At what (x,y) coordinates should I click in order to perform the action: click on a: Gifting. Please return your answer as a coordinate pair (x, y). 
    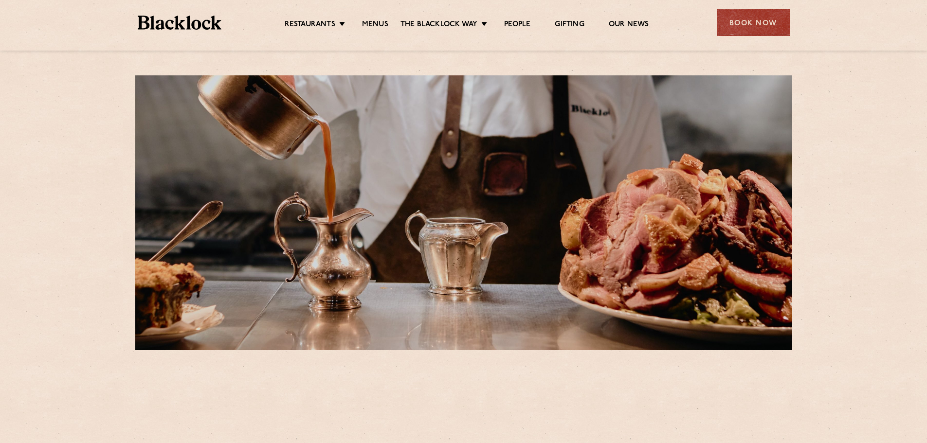
    Looking at the image, I should click on (569, 25).